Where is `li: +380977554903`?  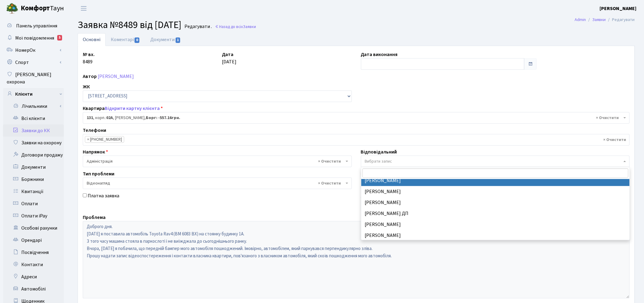 li: +380977554903 is located at coordinates (104, 139).